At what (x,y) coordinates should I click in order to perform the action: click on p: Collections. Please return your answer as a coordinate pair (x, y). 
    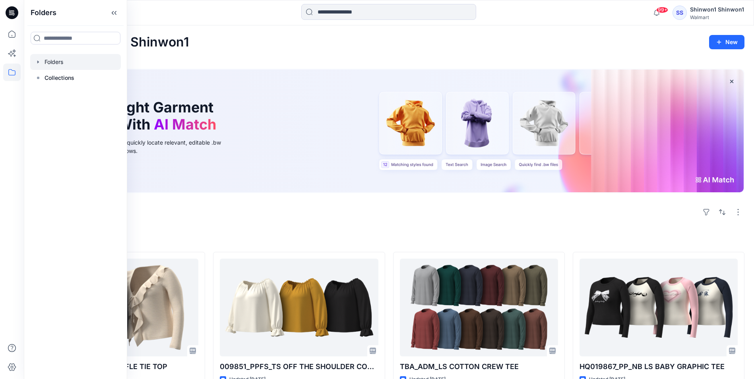
    Looking at the image, I should click on (59, 78).